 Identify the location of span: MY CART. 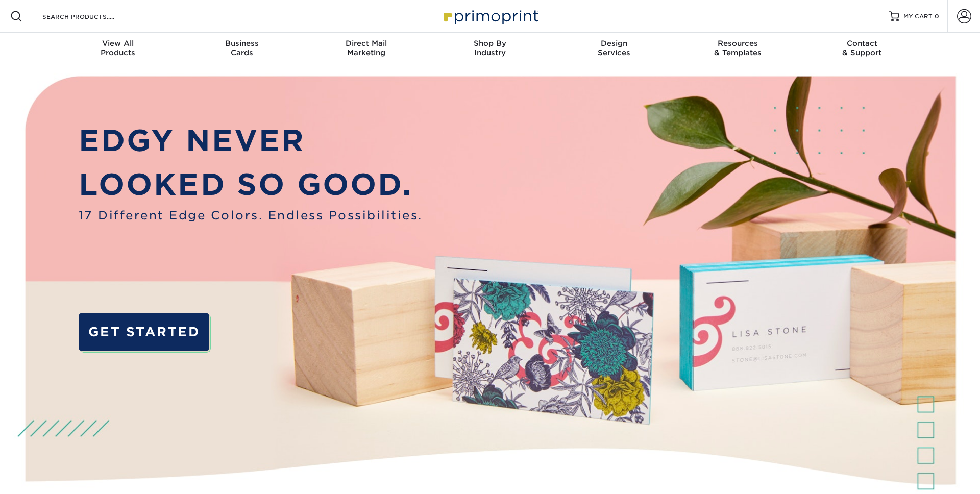
(918, 16).